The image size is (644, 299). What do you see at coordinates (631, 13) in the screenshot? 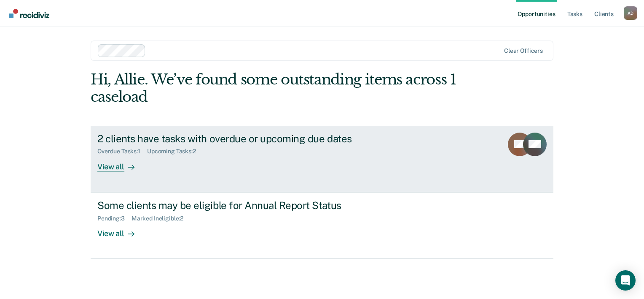
I see `div: A D` at bounding box center [631, 13].